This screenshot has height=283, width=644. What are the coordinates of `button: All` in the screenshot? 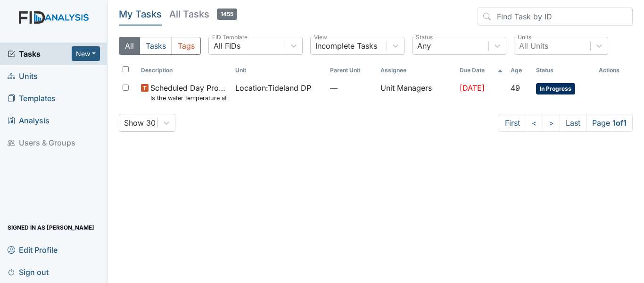 It's located at (129, 46).